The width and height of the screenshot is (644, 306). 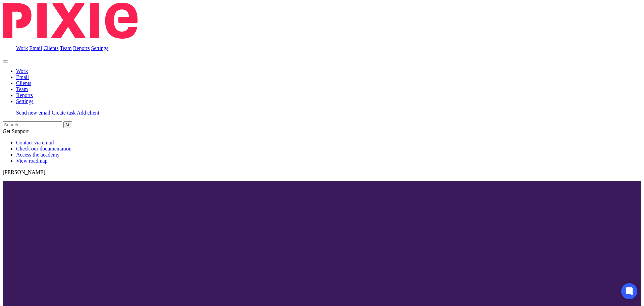 What do you see at coordinates (38, 155) in the screenshot?
I see `span: Access the academy` at bounding box center [38, 155].